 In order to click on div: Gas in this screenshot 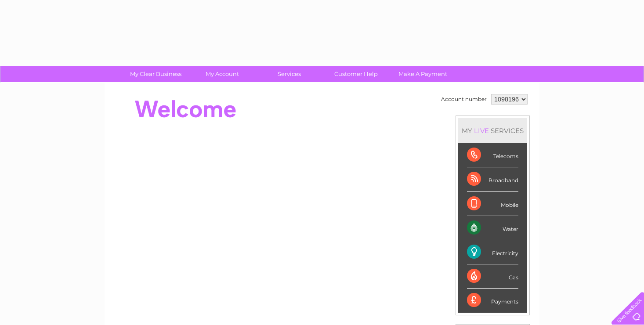, I will do `click(492, 276)`.